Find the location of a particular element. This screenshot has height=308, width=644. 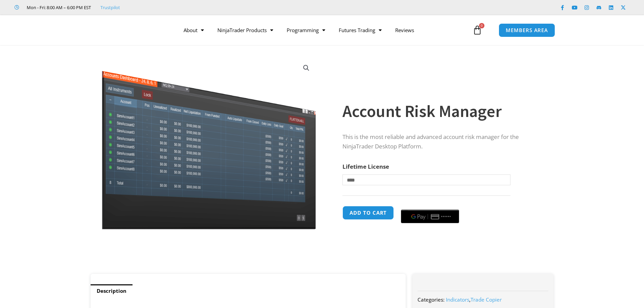

button: Buy with GPay is located at coordinates (430, 217).